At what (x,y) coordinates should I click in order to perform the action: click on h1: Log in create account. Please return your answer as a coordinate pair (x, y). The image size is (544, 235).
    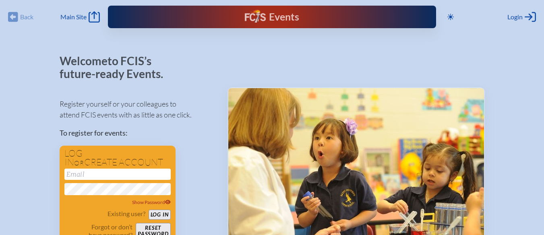
    Looking at the image, I should click on (118, 158).